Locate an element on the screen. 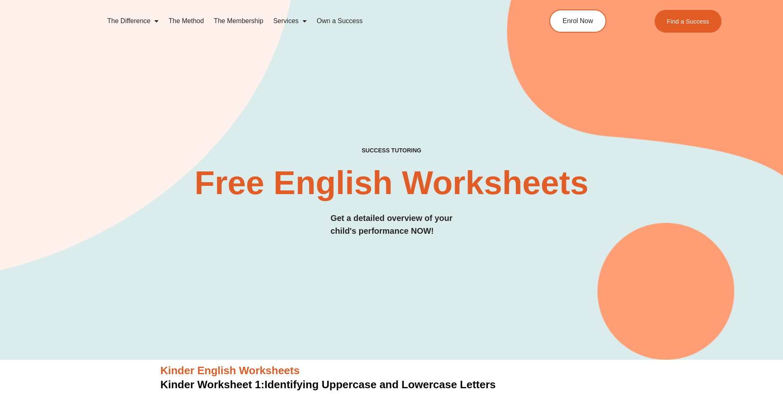 The width and height of the screenshot is (783, 394). span: Find a Success is located at coordinates (688, 21).